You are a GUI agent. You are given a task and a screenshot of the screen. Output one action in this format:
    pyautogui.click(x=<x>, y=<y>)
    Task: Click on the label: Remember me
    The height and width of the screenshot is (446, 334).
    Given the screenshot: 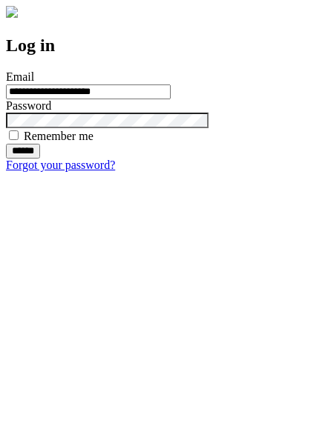 What is the action you would take?
    pyautogui.click(x=59, y=136)
    